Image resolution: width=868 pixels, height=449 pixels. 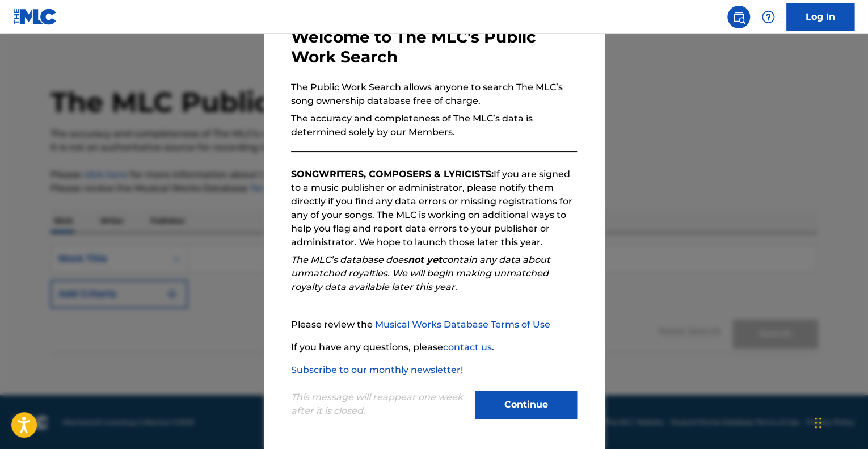 What do you see at coordinates (820, 17) in the screenshot?
I see `a: Log In` at bounding box center [820, 17].